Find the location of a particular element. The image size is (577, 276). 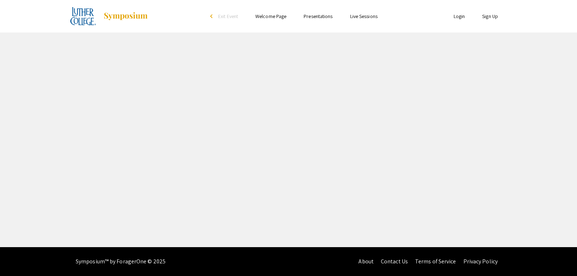

a: About is located at coordinates (366, 261).